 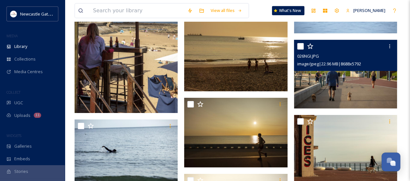 I want to click on div: View all files, so click(x=226, y=10).